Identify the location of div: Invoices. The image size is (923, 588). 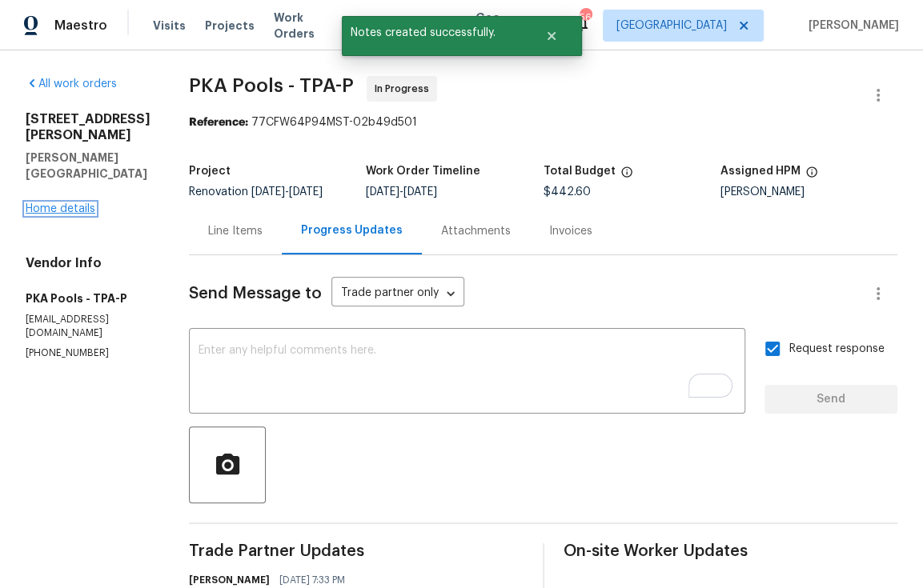
(571, 231).